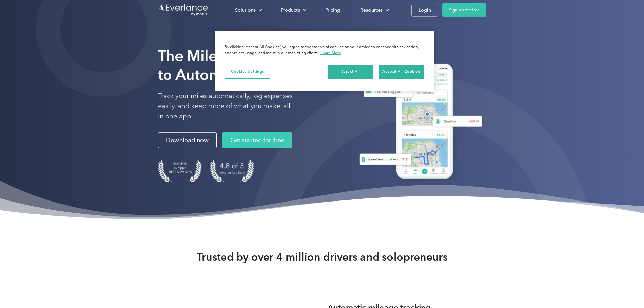 The height and width of the screenshot is (308, 644). Describe the element at coordinates (183, 10) in the screenshot. I see `a: Go to homepage` at that location.